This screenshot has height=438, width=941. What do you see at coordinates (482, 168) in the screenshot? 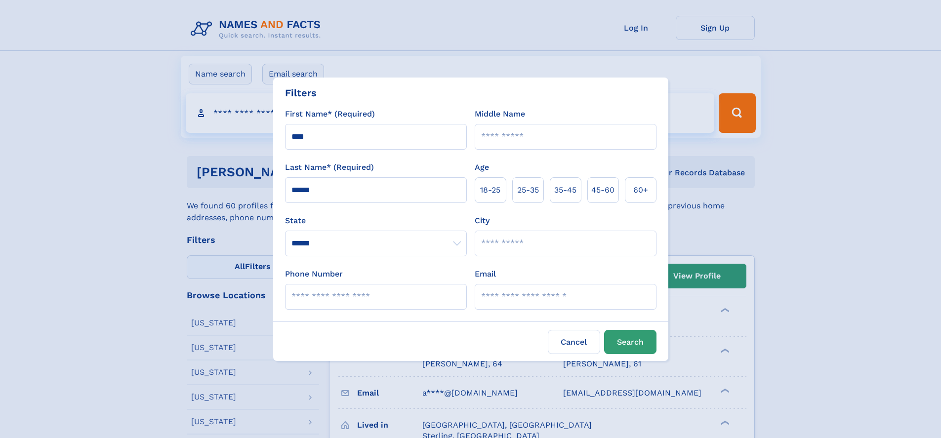
I see `label: Age` at bounding box center [482, 168].